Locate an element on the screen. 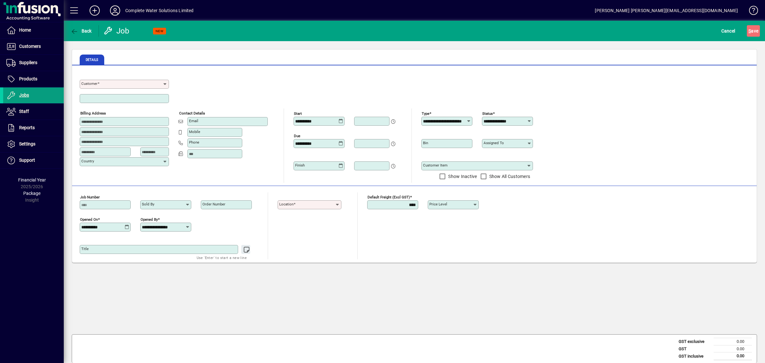 This screenshot has width=765, height=363. app-page-header-button: Back is located at coordinates (81, 31).